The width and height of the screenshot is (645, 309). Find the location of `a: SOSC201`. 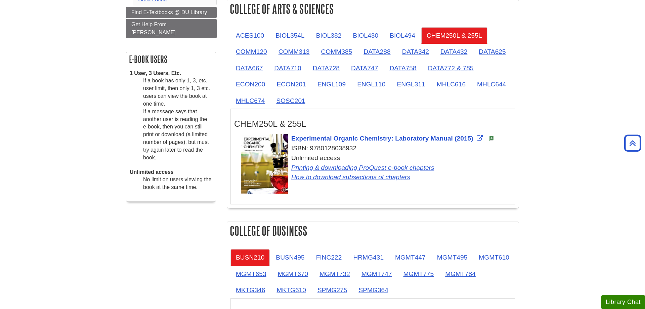

a: SOSC201 is located at coordinates (291, 100).